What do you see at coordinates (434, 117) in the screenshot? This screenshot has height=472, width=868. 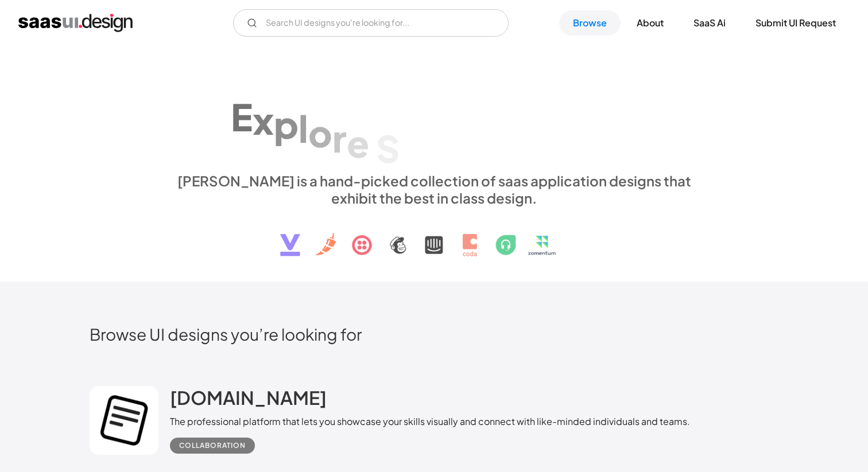 I see `h1: Explore SaaS UI design patterns & interactions.` at bounding box center [434, 117].